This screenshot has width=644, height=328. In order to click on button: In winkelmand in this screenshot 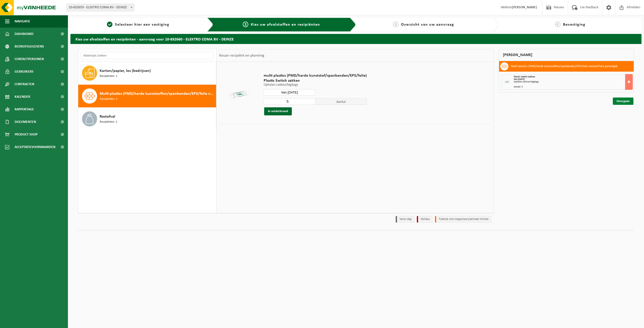, I will do `click(278, 111)`.